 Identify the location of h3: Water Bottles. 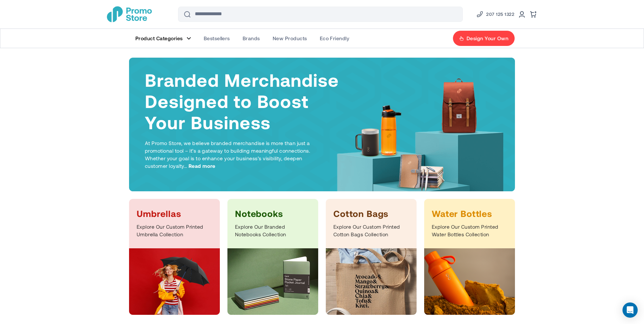
(469, 214).